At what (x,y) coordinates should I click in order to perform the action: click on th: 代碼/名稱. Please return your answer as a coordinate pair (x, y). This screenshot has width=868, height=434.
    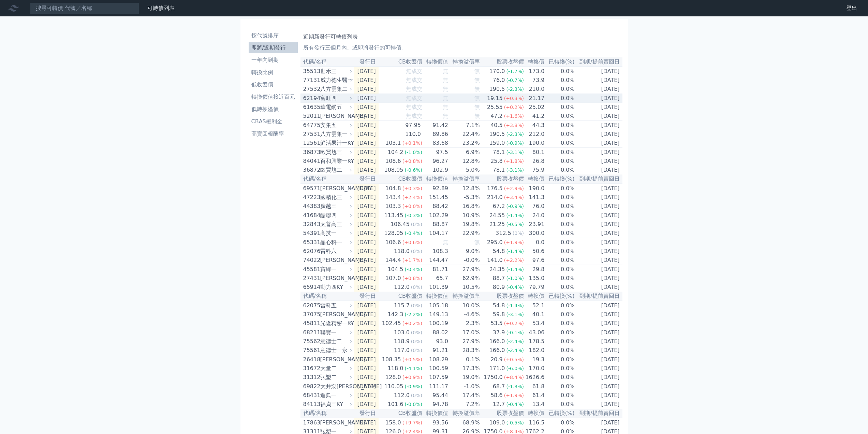
    Looking at the image, I should click on (327, 179).